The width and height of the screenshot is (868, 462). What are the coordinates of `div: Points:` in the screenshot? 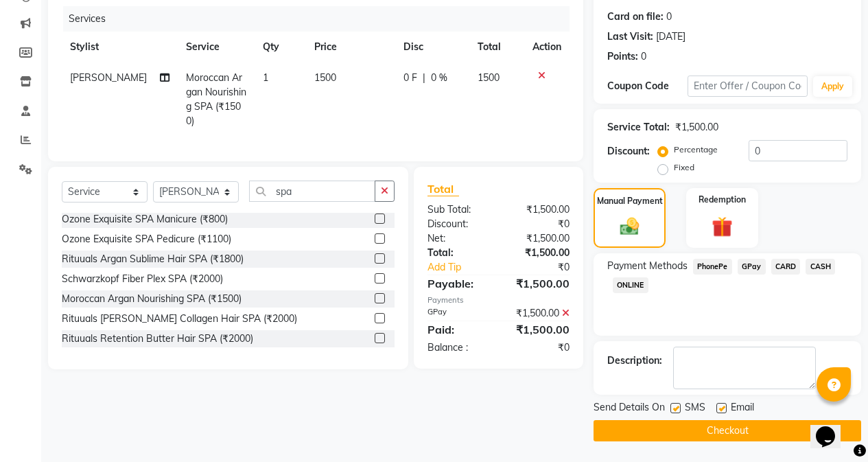 It's located at (622, 57).